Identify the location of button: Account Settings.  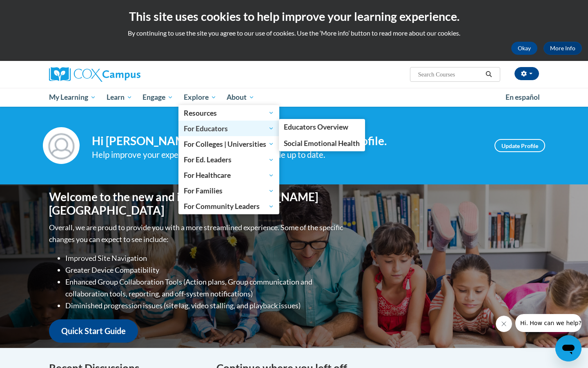
(526, 74).